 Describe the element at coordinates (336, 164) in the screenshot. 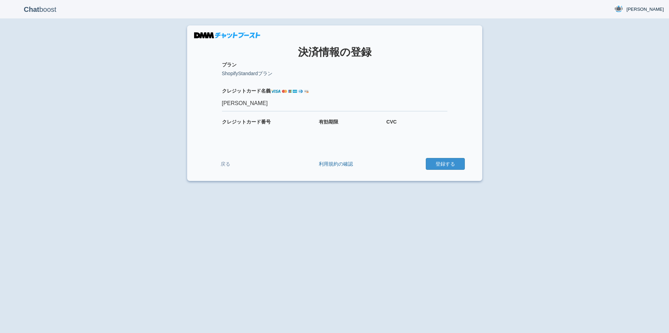

I see `a: 利用規約の確認` at that location.